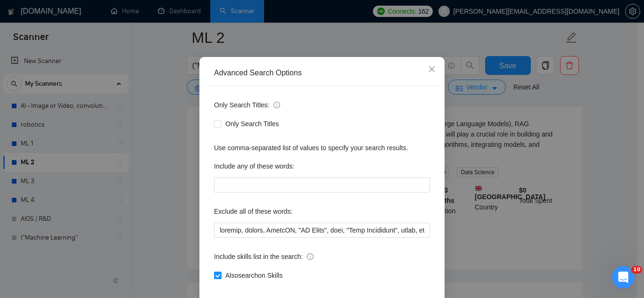  What do you see at coordinates (263, 257) in the screenshot?
I see `span: Include skills list in the search:` at bounding box center [263, 257].